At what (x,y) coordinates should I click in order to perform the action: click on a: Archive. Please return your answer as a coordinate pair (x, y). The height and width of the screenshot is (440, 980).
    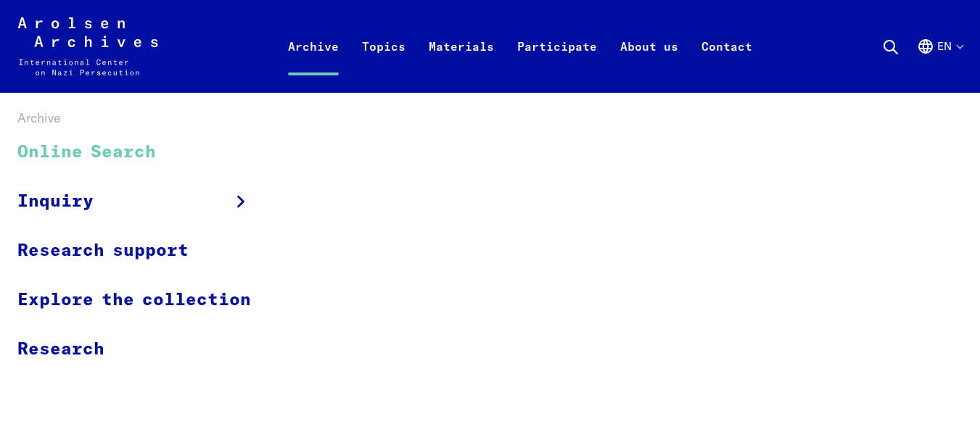
    Looking at the image, I should click on (313, 63).